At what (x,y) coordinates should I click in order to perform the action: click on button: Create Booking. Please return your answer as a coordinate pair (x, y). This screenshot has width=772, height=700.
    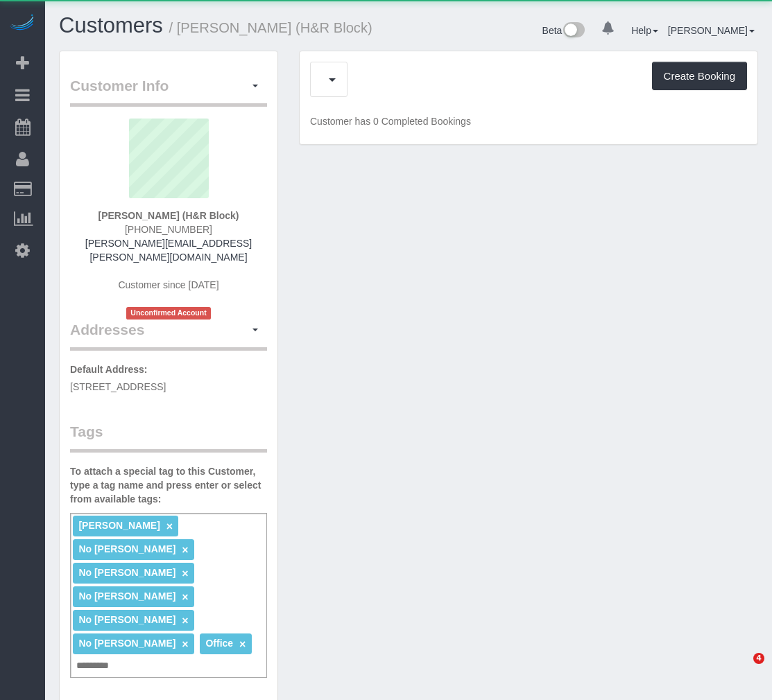
    Looking at the image, I should click on (699, 76).